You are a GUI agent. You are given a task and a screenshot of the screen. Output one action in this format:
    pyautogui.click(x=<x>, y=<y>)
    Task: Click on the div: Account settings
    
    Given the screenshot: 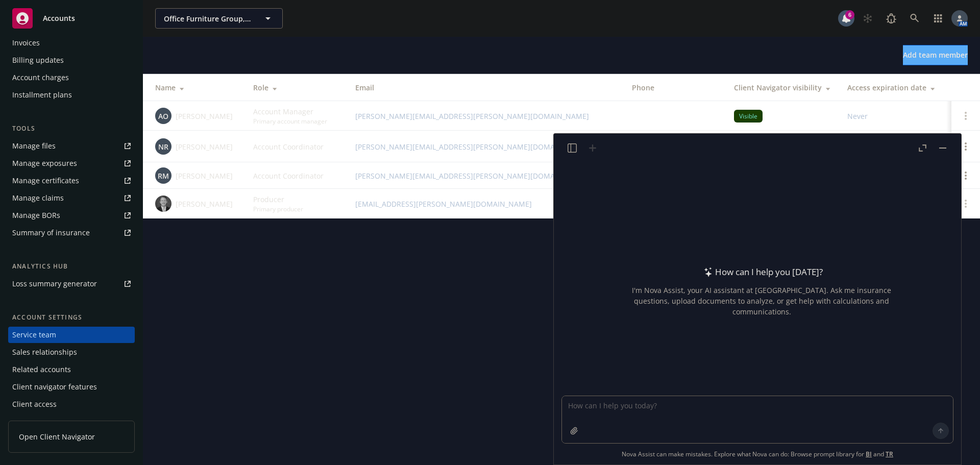 What is the action you would take?
    pyautogui.click(x=71, y=318)
    